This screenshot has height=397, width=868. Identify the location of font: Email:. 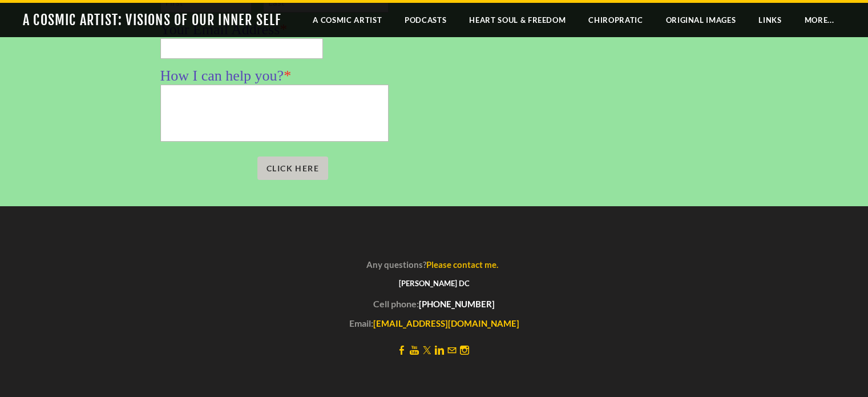
(361, 323).